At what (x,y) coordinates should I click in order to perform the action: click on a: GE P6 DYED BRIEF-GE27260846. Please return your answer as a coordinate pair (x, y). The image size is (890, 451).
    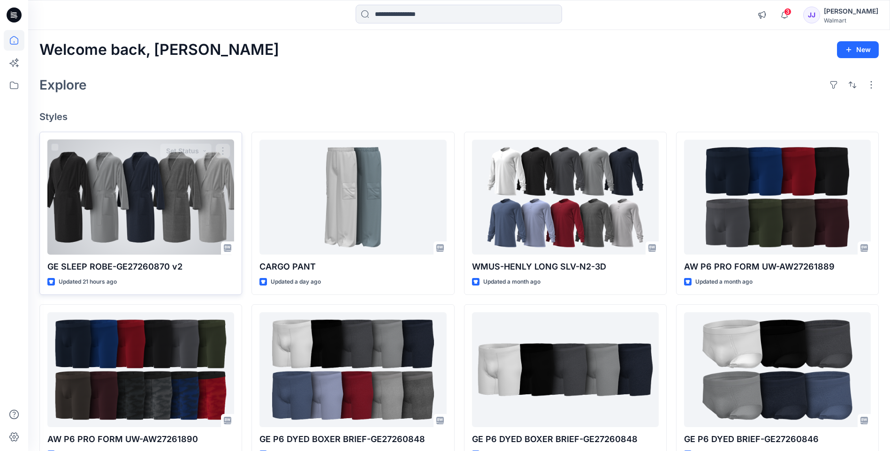
    Looking at the image, I should click on (777, 370).